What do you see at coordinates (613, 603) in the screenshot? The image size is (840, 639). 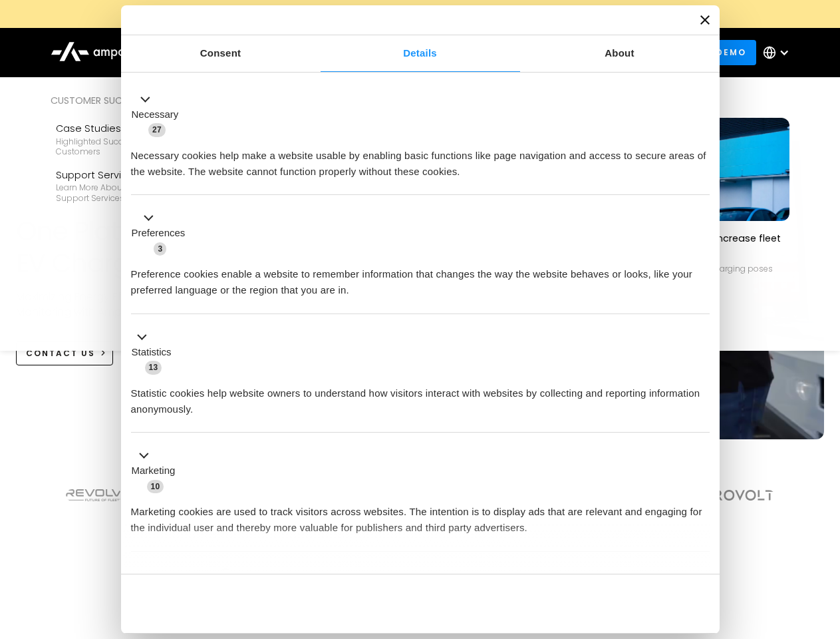 I see `button: Okay` at bounding box center [613, 603].